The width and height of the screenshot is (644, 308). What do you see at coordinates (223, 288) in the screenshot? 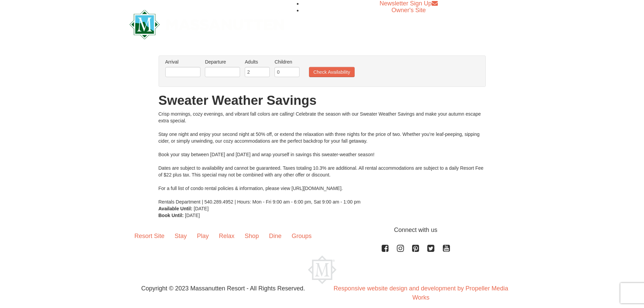
I see `p: Copyright © 2023 Massanutten Resort - All Rights Reserved.` at bounding box center [223, 288].